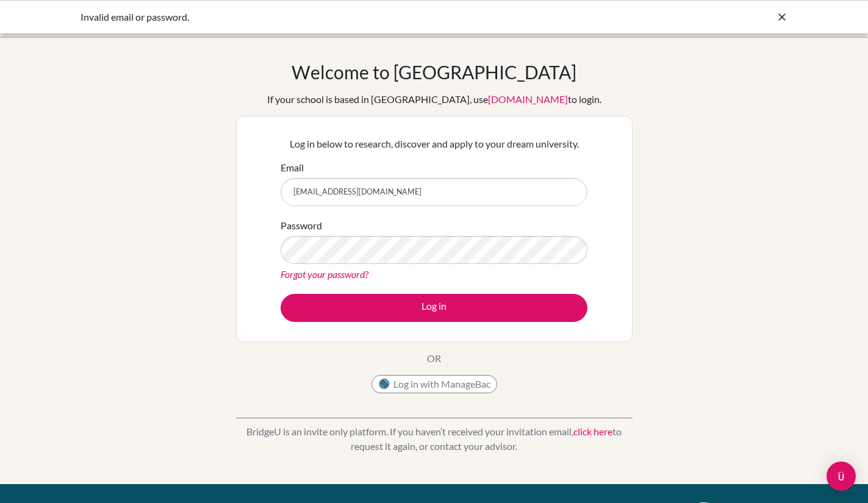 The image size is (868, 503). Describe the element at coordinates (434, 358) in the screenshot. I see `p: OR` at that location.